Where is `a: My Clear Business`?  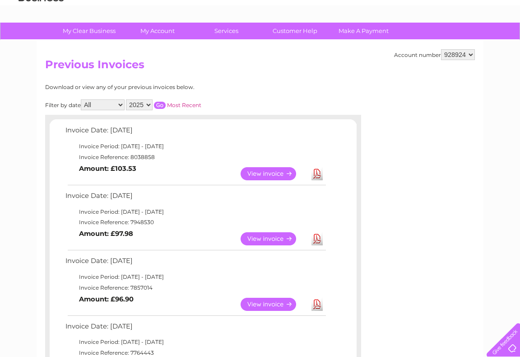 a: My Clear Business is located at coordinates (89, 31).